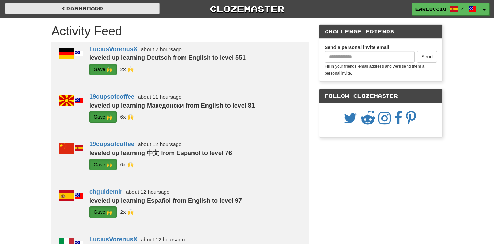 Image resolution: width=494 pixels, height=244 pixels. What do you see at coordinates (247, 9) in the screenshot?
I see `a: Clozemaster` at bounding box center [247, 9].